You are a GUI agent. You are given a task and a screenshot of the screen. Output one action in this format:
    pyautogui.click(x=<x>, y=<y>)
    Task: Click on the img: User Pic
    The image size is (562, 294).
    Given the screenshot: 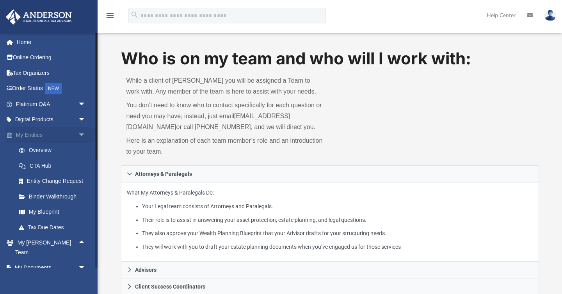 What is the action you would take?
    pyautogui.click(x=550, y=15)
    